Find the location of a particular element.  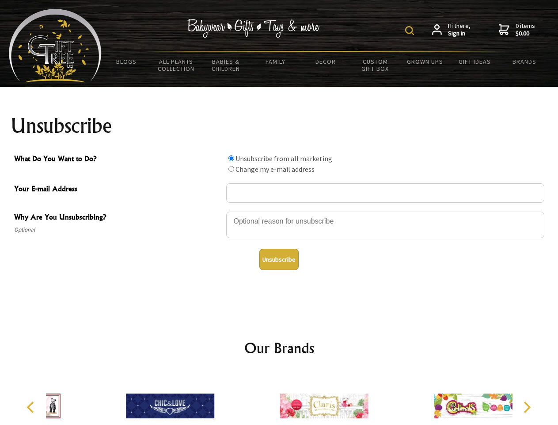

a: BLOGS is located at coordinates (126, 61).